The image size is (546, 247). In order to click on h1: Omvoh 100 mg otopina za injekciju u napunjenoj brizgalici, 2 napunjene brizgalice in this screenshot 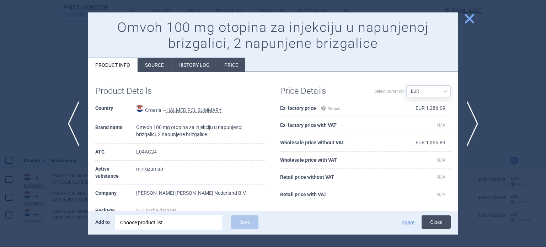, I will do `click(273, 36)`.